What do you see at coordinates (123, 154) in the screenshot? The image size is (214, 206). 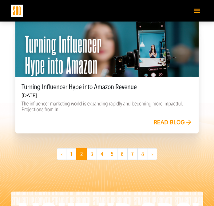 I see `a: 6` at bounding box center [123, 154].